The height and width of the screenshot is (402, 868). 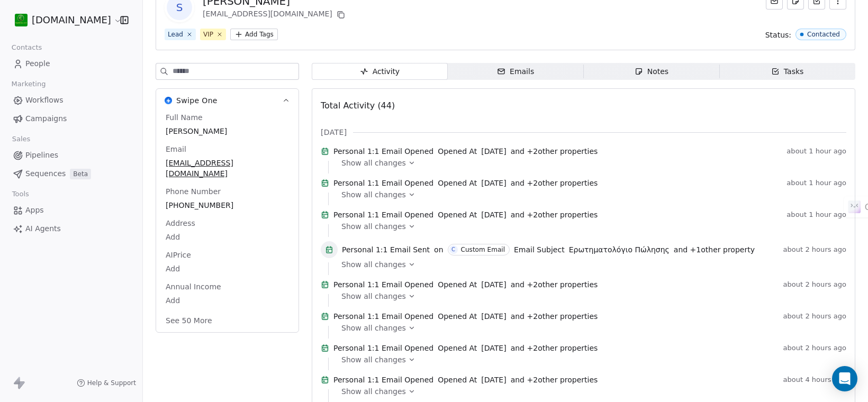 What do you see at coordinates (652, 71) in the screenshot?
I see `div: Notes` at bounding box center [652, 71].